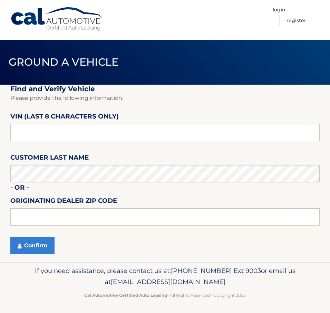 This screenshot has height=313, width=330. I want to click on button: Confirm, so click(32, 245).